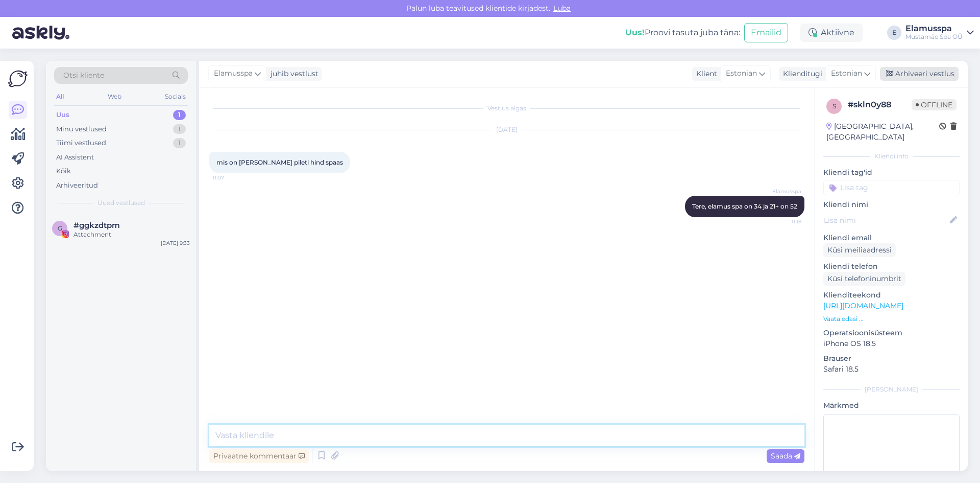 This screenshot has width=980, height=483. Describe the element at coordinates (832, 33) in the screenshot. I see `div: Aktiivne` at that location.